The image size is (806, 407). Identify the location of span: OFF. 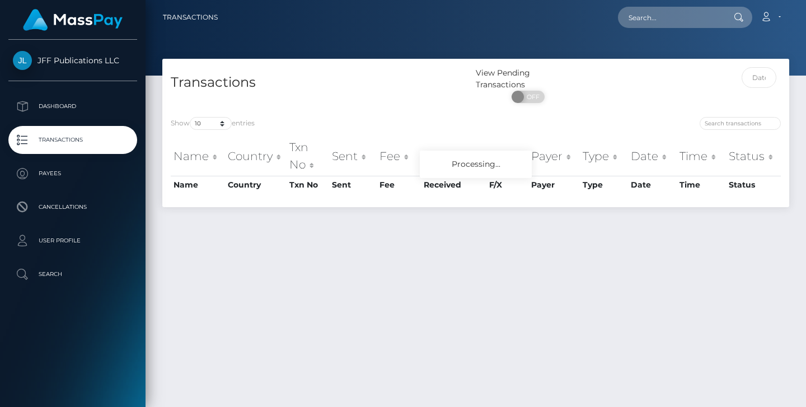
(532, 97).